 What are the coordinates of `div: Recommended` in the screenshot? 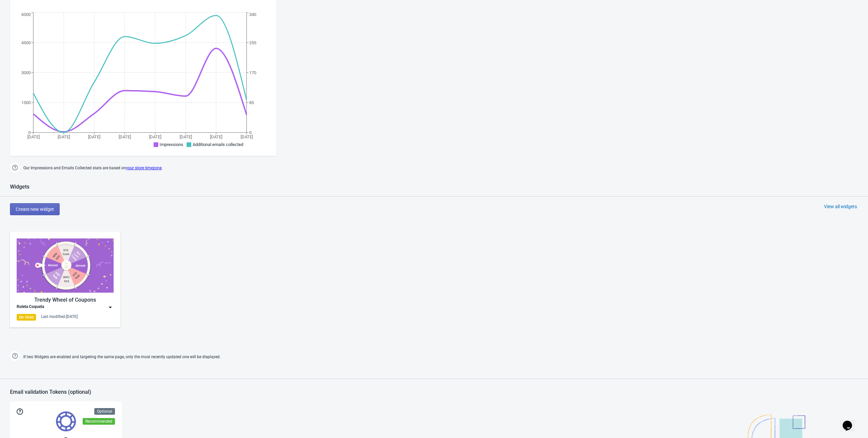 It's located at (98, 422).